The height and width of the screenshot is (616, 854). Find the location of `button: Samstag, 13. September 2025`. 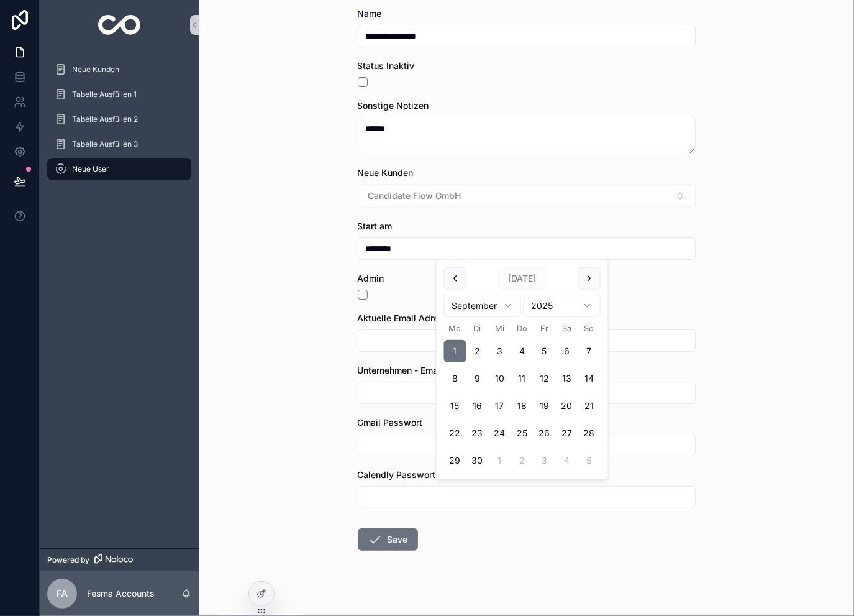

button: Samstag, 13. September 2025 is located at coordinates (567, 379).